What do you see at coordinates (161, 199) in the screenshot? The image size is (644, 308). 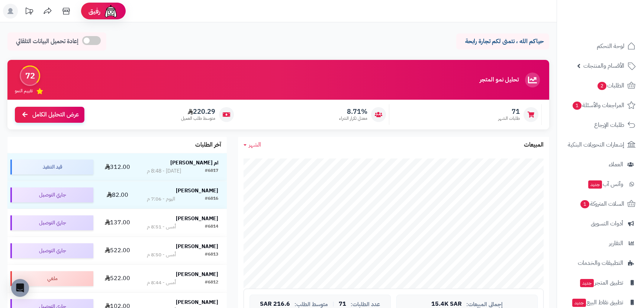 I see `div: اليوم - 7:06 م` at bounding box center [161, 199].